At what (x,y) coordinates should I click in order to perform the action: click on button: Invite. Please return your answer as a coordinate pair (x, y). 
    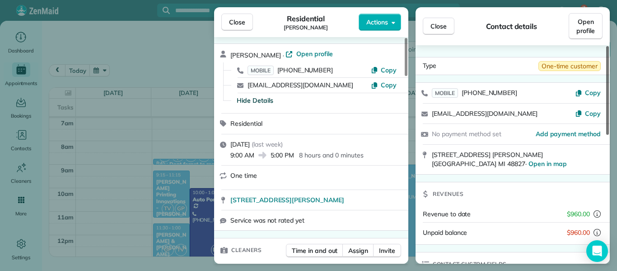
    Looking at the image, I should click on (387, 250).